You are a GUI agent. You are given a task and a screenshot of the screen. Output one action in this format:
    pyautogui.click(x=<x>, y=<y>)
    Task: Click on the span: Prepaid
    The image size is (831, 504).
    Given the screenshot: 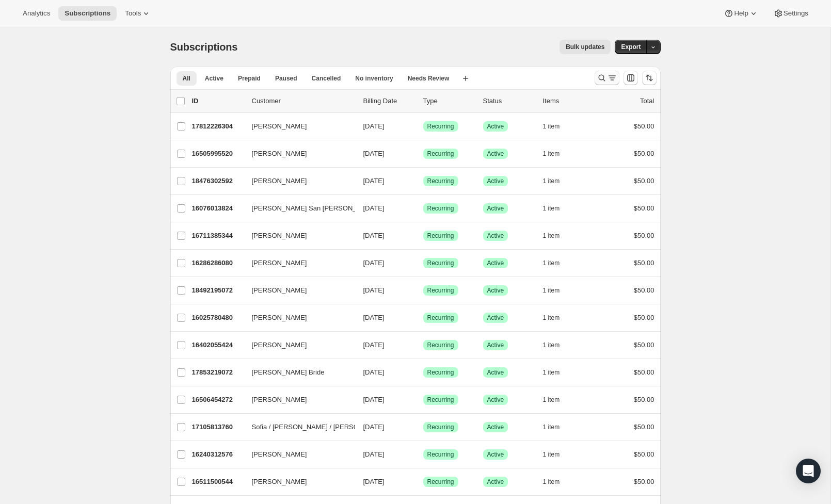 What is the action you would take?
    pyautogui.click(x=250, y=79)
    